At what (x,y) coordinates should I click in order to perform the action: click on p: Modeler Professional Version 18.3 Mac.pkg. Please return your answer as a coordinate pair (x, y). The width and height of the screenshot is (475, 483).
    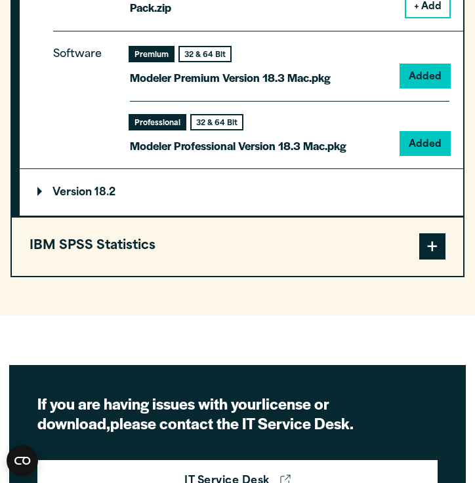
    Looking at the image, I should click on (238, 146).